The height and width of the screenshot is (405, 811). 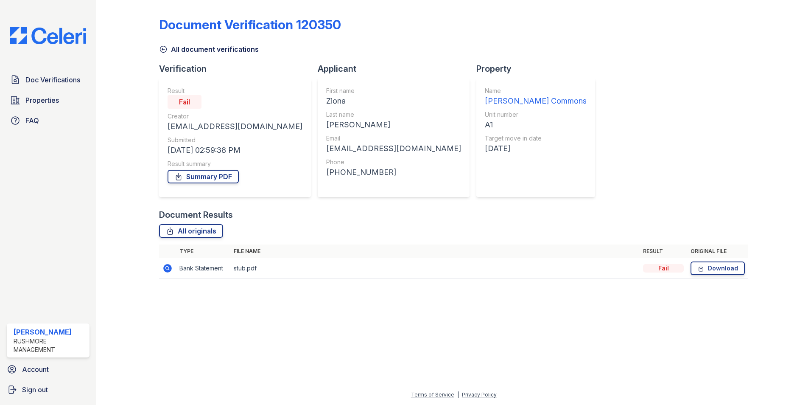 What do you see at coordinates (235, 91) in the screenshot?
I see `div: Result` at bounding box center [235, 91].